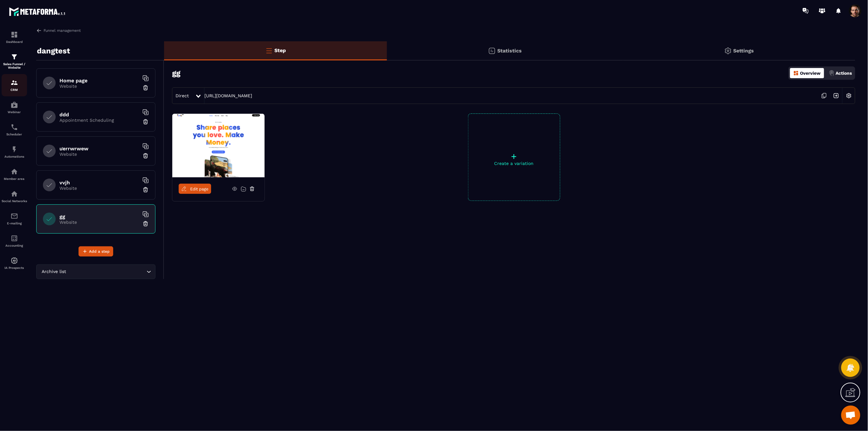 The height and width of the screenshot is (431, 868). I want to click on p: dangtest, so click(53, 51).